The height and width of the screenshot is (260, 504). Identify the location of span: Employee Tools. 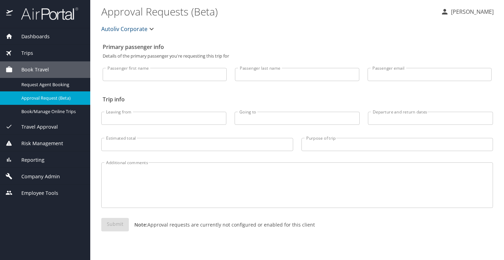
(35, 193).